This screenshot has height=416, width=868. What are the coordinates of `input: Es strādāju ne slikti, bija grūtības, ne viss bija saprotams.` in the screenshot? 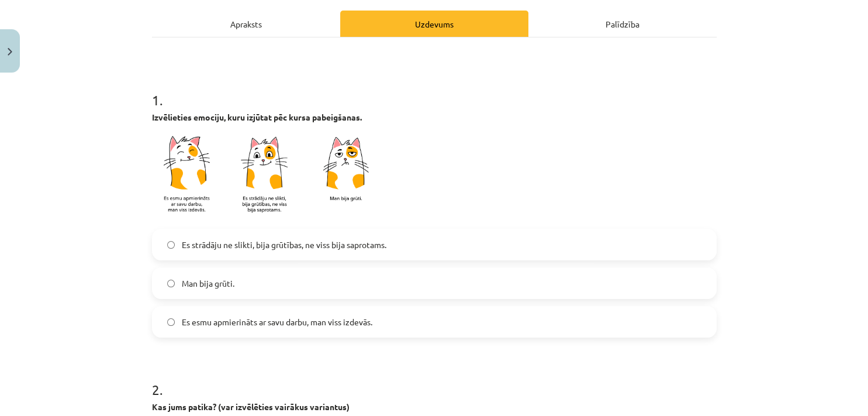 It's located at (171, 245).